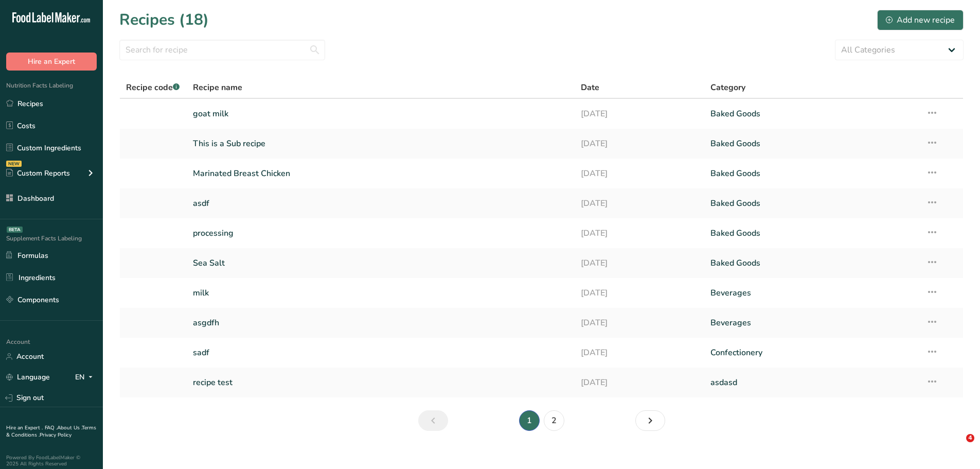  What do you see at coordinates (14, 230) in the screenshot?
I see `div: BETA` at bounding box center [14, 230].